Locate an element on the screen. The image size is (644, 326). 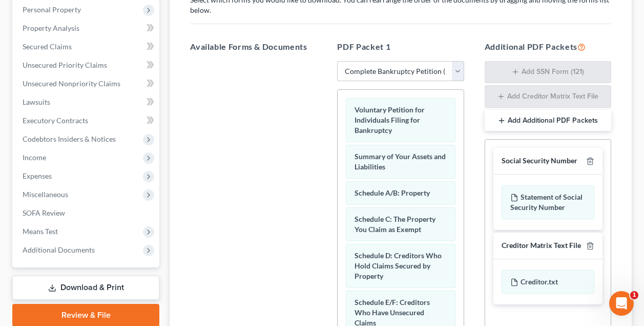
span: Schedule C: The Property You Claim as Exempt is located at coordinates (395, 224).